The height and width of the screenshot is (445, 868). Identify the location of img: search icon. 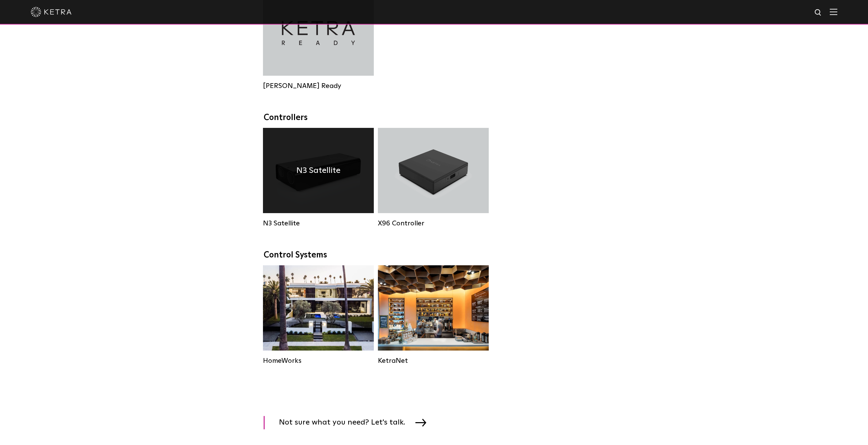
(818, 12).